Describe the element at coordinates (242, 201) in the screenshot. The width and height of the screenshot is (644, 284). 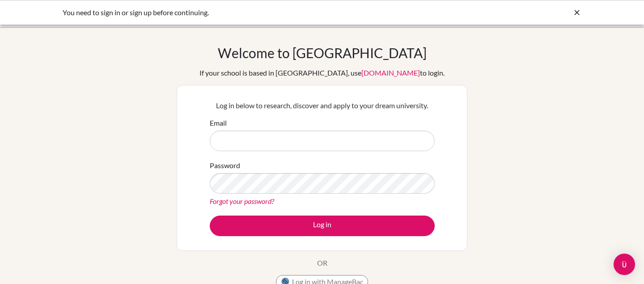
I see `a: Forgot your password?` at that location.